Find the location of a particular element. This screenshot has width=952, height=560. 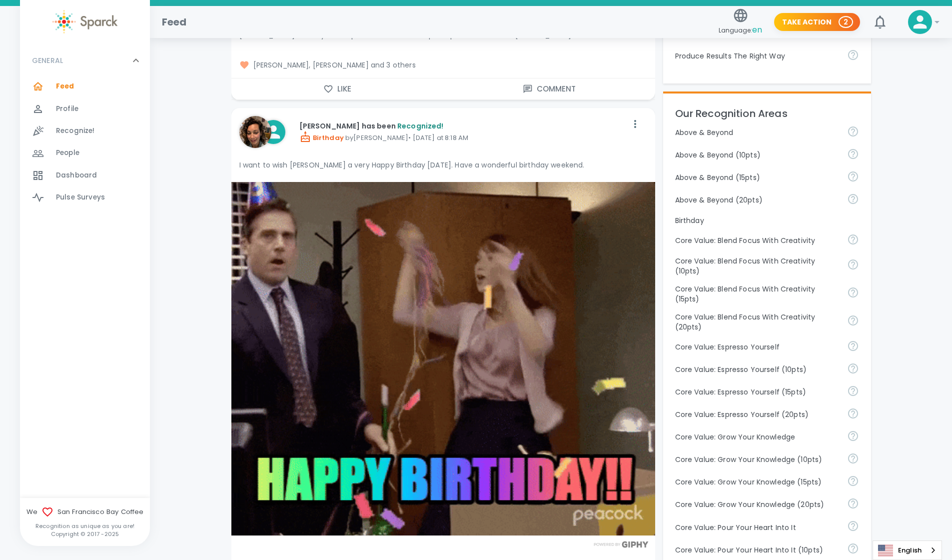

p: Our Recognition Areas is located at coordinates (767, 113).